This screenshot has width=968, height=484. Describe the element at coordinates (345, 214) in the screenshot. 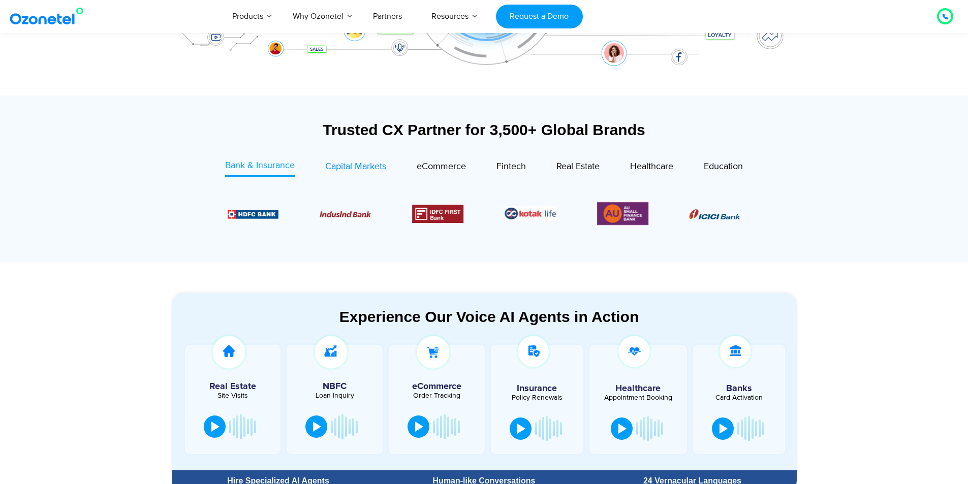

I see `div: 3 / 6` at that location.